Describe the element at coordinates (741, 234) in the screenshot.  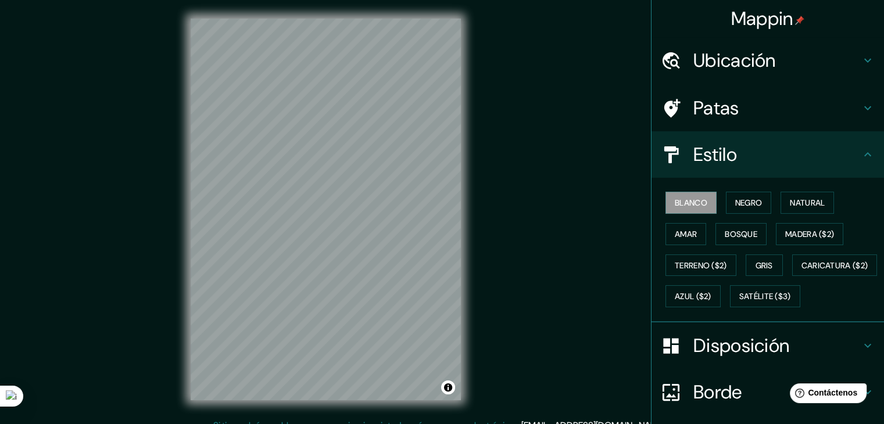
I see `font: Bosque` at that location.